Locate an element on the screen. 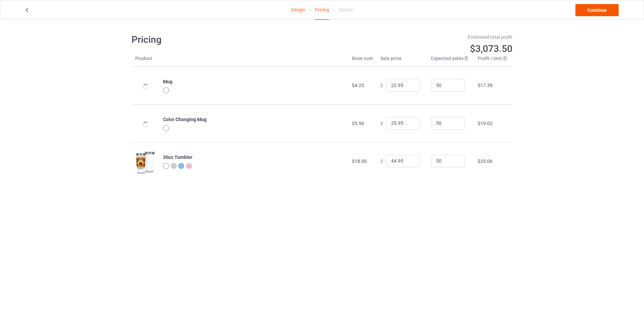  span: $19.02 is located at coordinates (485, 123).